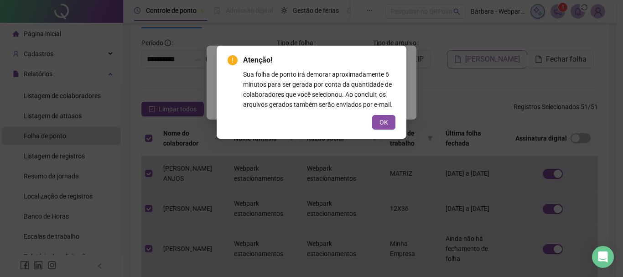 The width and height of the screenshot is (623, 277). I want to click on div: Sua folha de ponto irá demorar aproximadamente 6 minutos para ser gerada por conta da quantidade ..., so click(319, 89).